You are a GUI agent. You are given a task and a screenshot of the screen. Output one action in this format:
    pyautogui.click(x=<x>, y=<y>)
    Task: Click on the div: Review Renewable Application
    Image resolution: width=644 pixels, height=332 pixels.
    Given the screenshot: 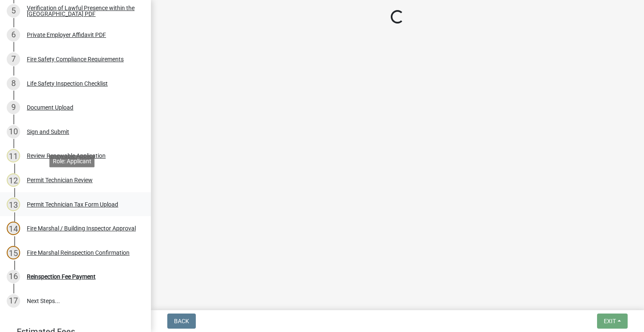 What is the action you would take?
    pyautogui.click(x=66, y=156)
    